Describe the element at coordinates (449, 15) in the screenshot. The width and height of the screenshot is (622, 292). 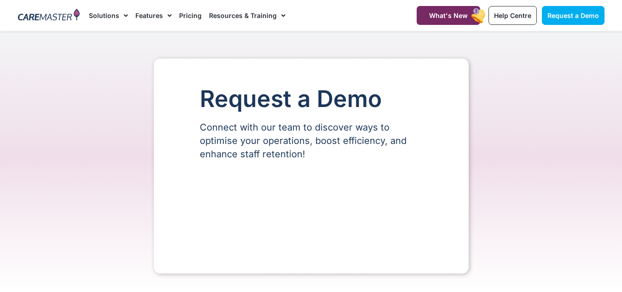
I see `span: What's New` at that location.